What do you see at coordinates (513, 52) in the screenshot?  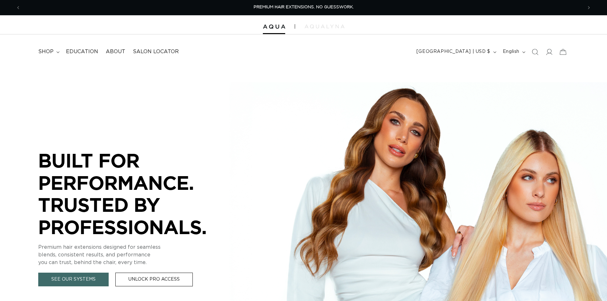 I see `button: English` at bounding box center [513, 52].